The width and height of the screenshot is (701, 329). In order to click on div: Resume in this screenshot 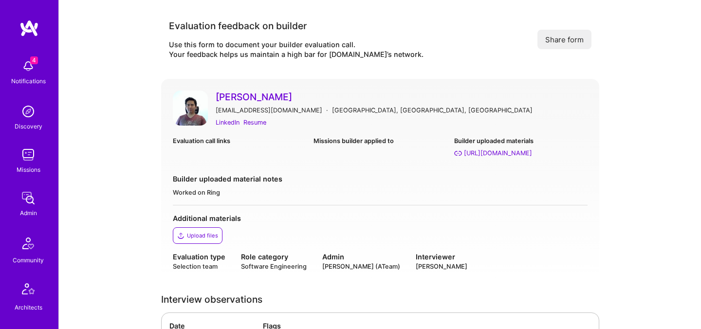, I will do `click(254, 122)`.